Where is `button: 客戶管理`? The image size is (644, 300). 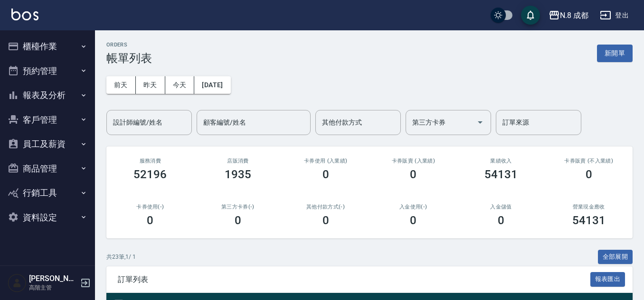
button: 客戶管理 is located at coordinates (48, 120).